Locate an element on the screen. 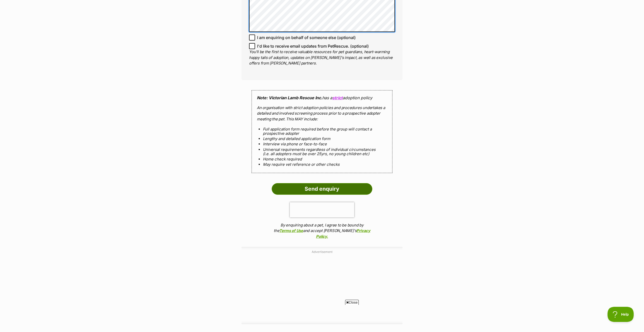 The height and width of the screenshot is (332, 644). li: Universal requirements regardless of individual circumstances (i.e. all adopters must be over 25y... is located at coordinates (322, 151).